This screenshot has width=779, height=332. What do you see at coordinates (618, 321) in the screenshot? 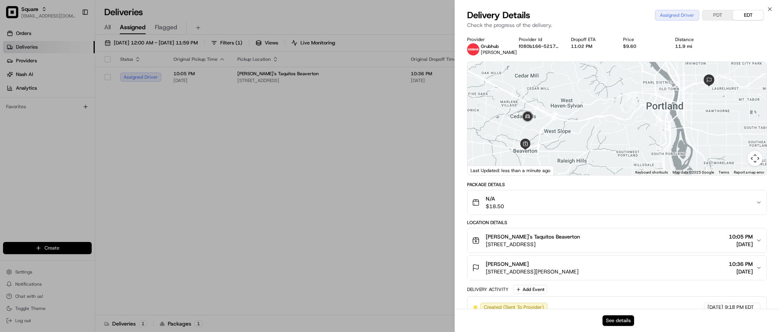
I see `button: See details` at bounding box center [618, 321].